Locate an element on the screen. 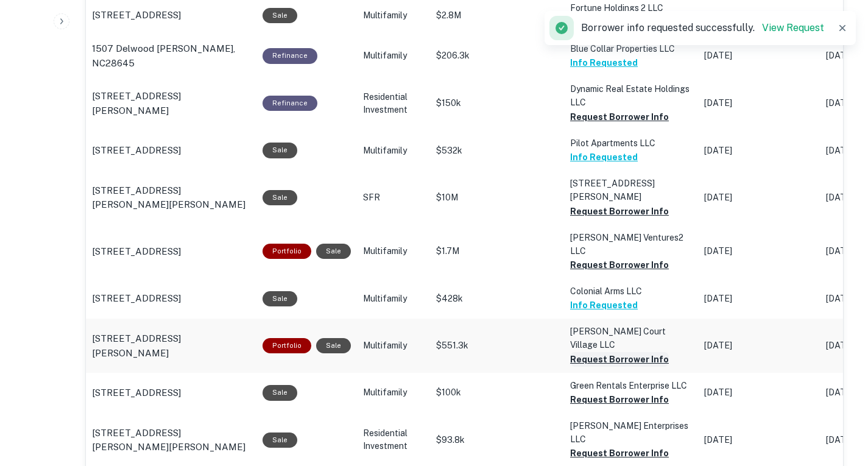  p: $532k is located at coordinates (497, 150).